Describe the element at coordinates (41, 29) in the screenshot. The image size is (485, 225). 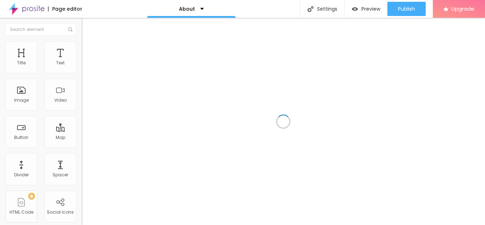
I see `input: Search element` at that location.